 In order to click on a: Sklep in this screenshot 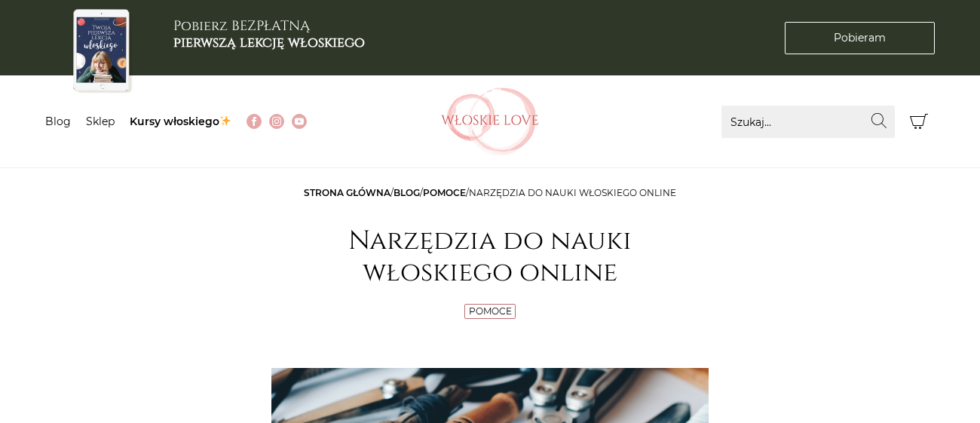, I will do `click(100, 121)`.